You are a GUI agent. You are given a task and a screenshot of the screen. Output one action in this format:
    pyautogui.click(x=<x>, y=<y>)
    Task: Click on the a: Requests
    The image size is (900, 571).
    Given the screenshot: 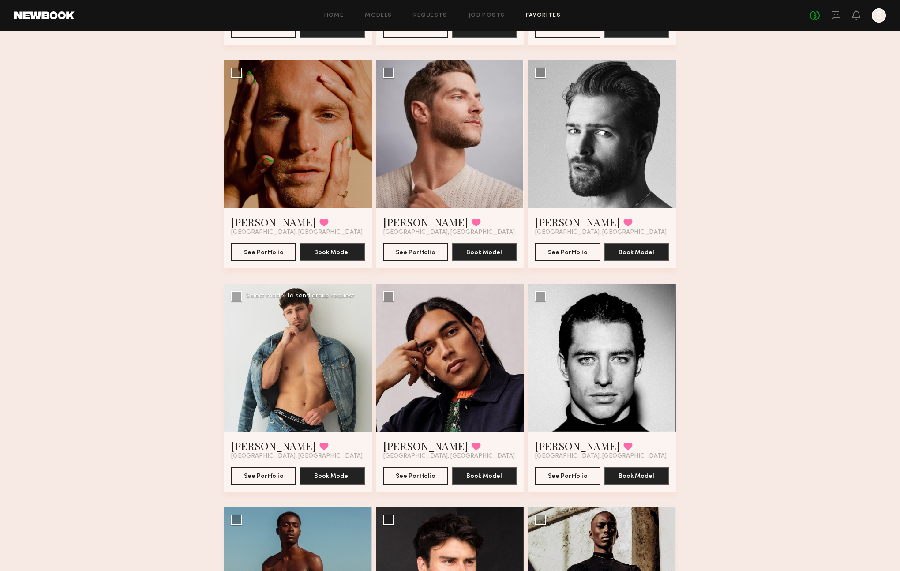 What is the action you would take?
    pyautogui.click(x=430, y=15)
    